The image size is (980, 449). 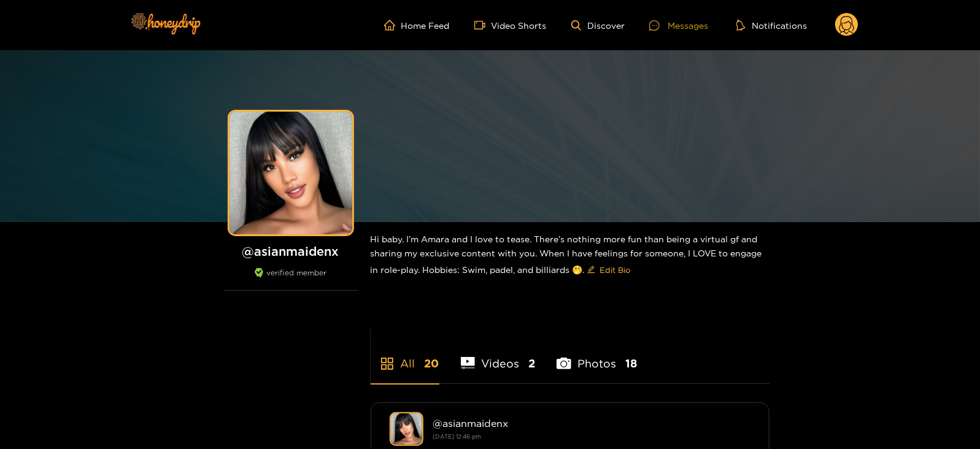 What do you see at coordinates (483, 25) in the screenshot?
I see `span: video-camera` at bounding box center [483, 25].